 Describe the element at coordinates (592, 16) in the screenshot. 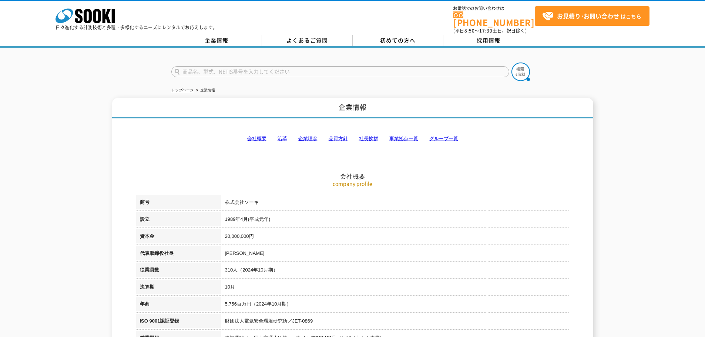

I see `a: お見積り･お問い合わせはこちら` at that location.